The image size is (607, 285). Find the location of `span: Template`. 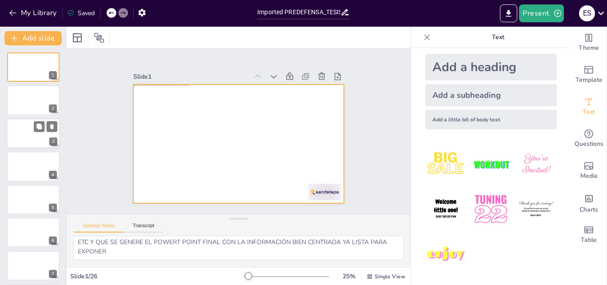

span: Template is located at coordinates (589, 80).